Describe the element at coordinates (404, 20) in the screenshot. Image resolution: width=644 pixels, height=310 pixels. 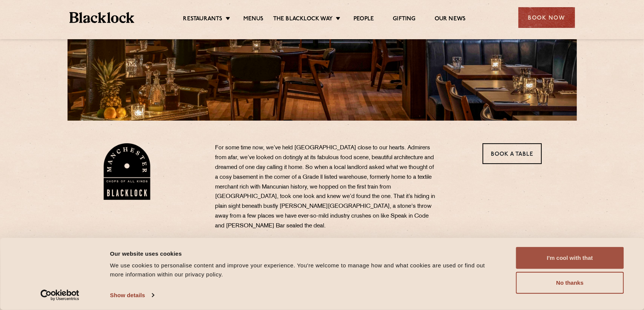
I see `a: Gifting` at that location.